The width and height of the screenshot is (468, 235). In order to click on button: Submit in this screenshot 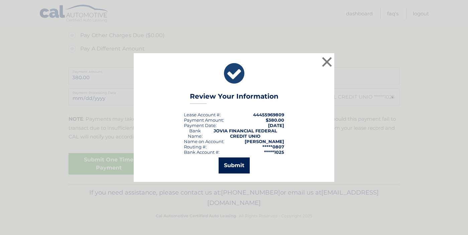, I will do `click(234, 165)`.